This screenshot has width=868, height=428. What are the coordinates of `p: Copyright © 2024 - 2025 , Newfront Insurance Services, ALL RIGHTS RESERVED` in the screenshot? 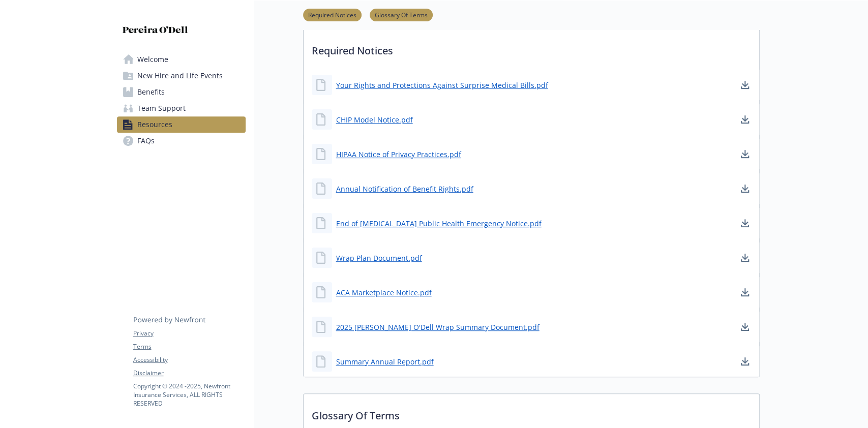 It's located at (189, 395).